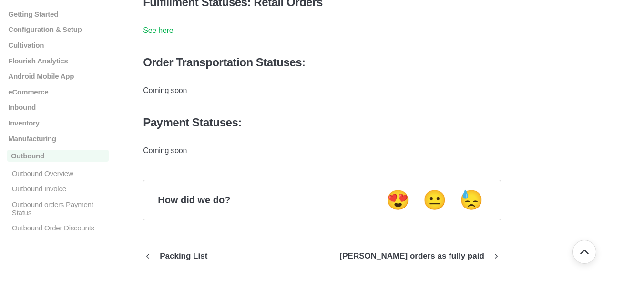 The height and width of the screenshot is (302, 644). What do you see at coordinates (184, 256) in the screenshot?
I see `p: Packing List` at bounding box center [184, 256].